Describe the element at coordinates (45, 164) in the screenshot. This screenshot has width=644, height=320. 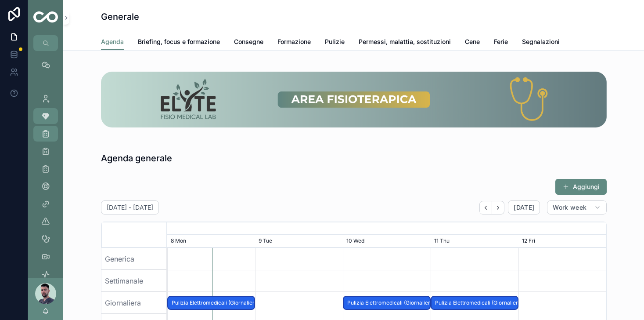
I see `div: scrollable content` at that location.